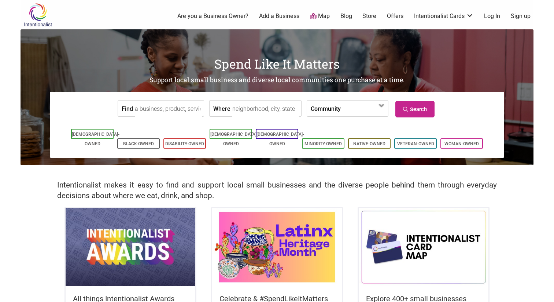 The height and width of the screenshot is (302, 554). Describe the element at coordinates (222, 108) in the screenshot. I see `label: Where` at that location.